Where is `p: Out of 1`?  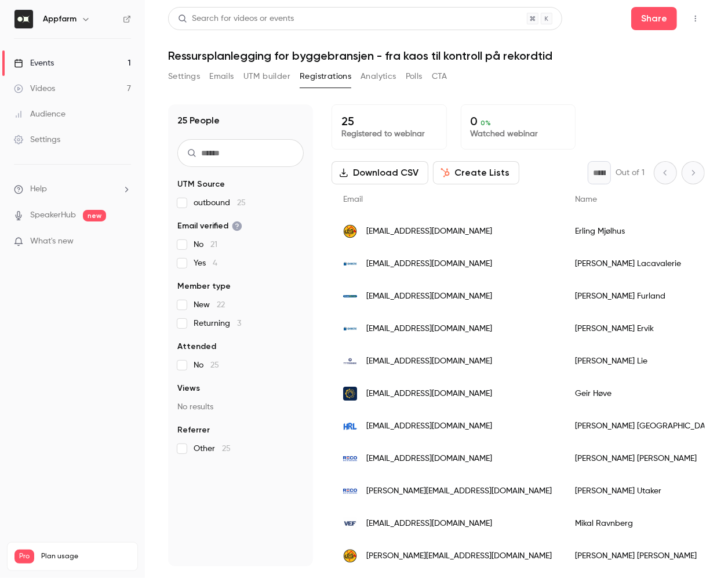 p: Out of 1 is located at coordinates (630, 173).